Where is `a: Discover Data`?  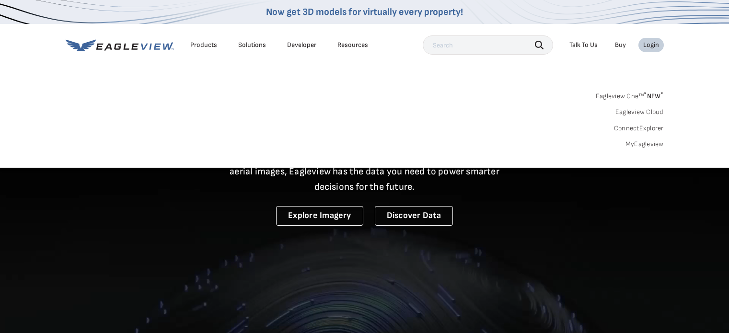 a: Discover Data is located at coordinates (413, 216).